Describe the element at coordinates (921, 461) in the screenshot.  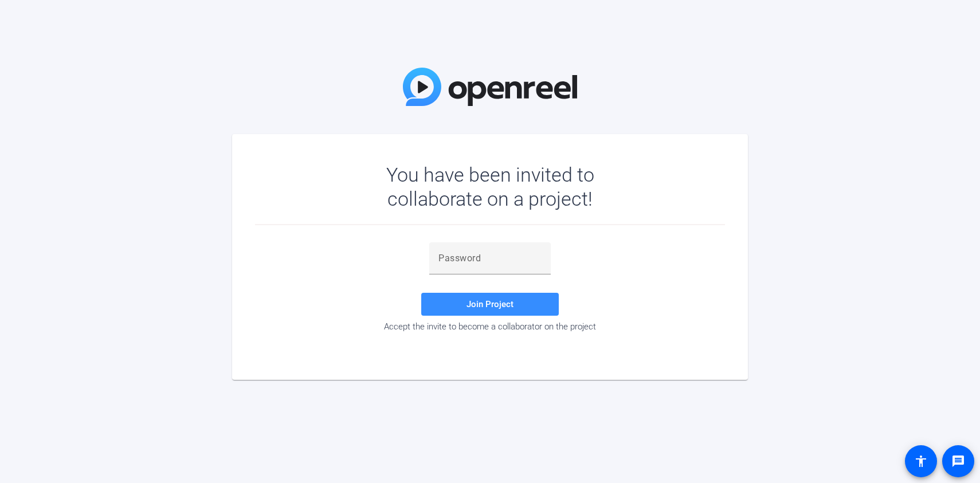
I see `mat-icon: accessibility` at that location.